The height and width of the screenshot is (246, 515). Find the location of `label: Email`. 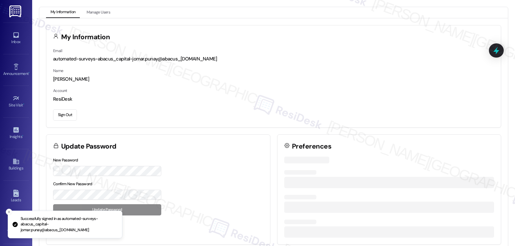

label: Email is located at coordinates (58, 51).